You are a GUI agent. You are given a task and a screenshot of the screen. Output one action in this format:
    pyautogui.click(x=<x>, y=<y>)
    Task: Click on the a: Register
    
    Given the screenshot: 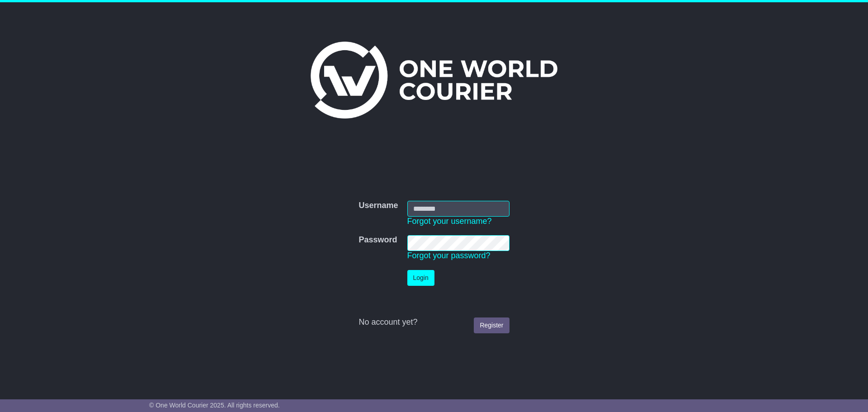 What is the action you would take?
    pyautogui.click(x=491, y=325)
    